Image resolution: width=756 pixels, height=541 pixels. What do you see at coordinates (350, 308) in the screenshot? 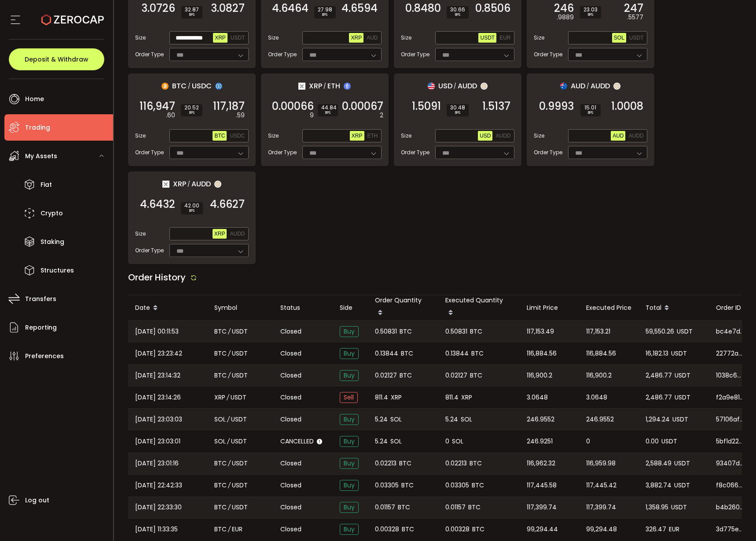
I see `div: Side` at bounding box center [350, 308].